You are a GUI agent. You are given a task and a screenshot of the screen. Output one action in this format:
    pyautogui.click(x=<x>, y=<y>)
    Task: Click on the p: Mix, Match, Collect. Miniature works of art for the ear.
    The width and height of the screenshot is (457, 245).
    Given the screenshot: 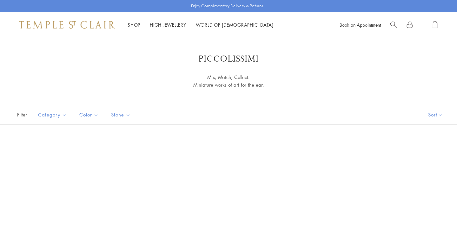 What is the action you would take?
    pyautogui.click(x=229, y=81)
    